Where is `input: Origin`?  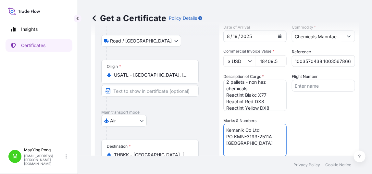
input: Origin is located at coordinates (152, 75).